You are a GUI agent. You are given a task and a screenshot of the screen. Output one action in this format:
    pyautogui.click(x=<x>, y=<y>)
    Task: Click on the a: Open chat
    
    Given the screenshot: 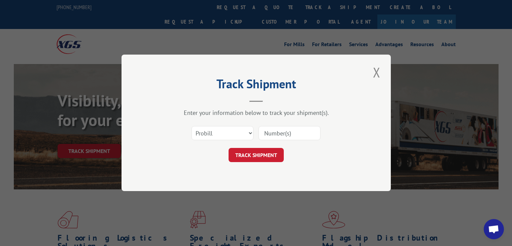 What is the action you would take?
    pyautogui.click(x=493, y=229)
    